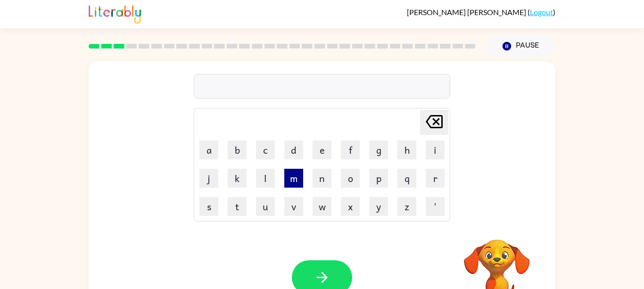  Describe the element at coordinates (322, 178) in the screenshot. I see `button: n` at that location.